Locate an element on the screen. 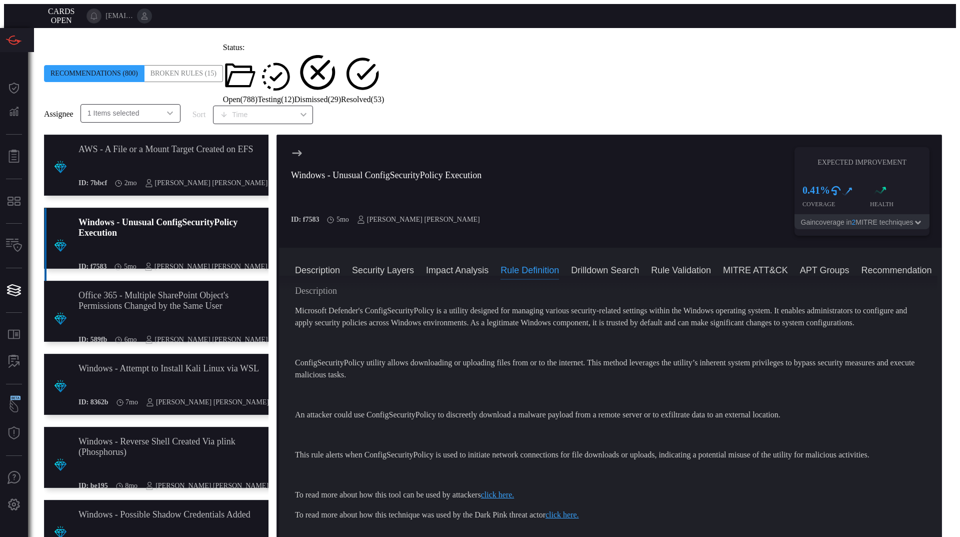  h5: ID: be195 is located at coordinates (93, 486).